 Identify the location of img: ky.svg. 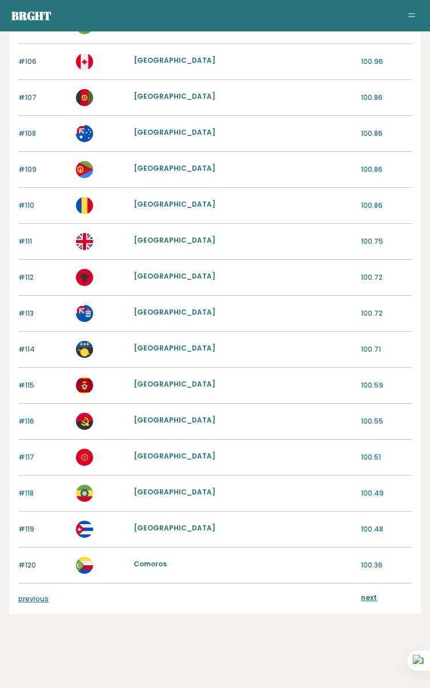
(84, 313).